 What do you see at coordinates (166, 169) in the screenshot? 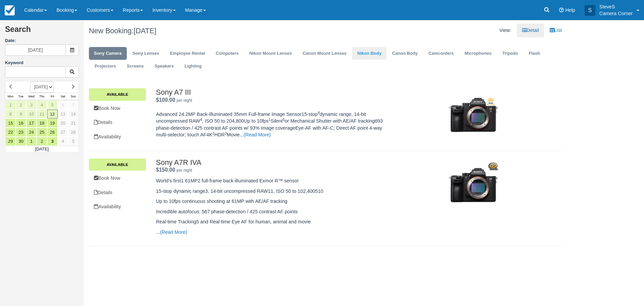
I see `span: $150.00` at bounding box center [166, 169].